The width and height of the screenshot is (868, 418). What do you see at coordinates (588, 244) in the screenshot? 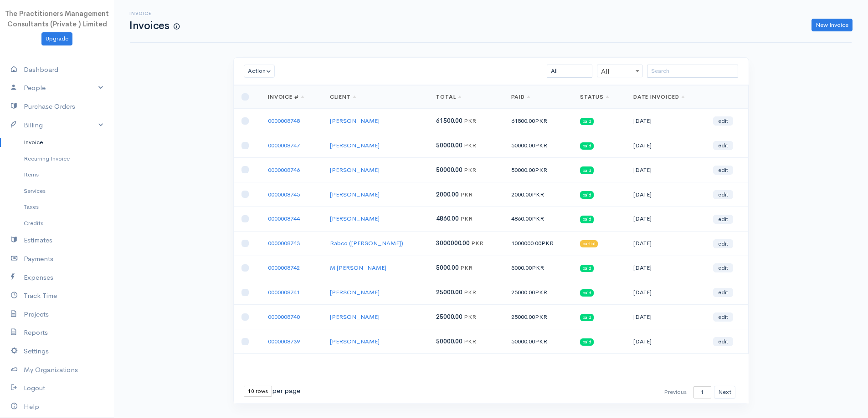
I see `span: partial` at bounding box center [588, 244].